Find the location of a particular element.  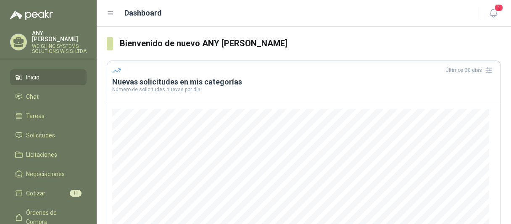

span: Inicio is located at coordinates (33, 77).